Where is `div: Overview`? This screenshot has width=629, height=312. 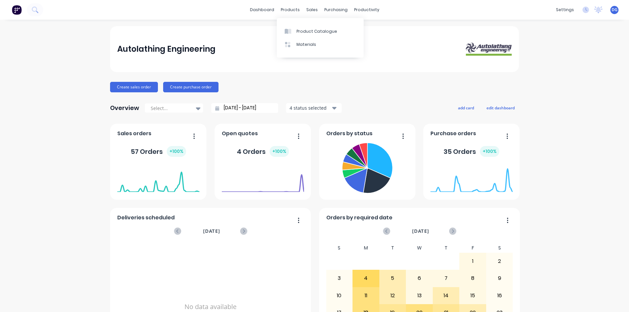 div: Overview is located at coordinates (125, 108).